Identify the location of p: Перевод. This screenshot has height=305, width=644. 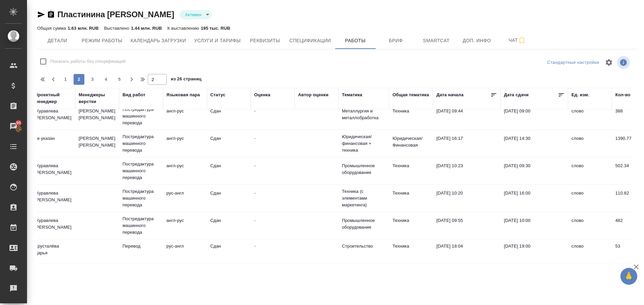
(141, 246).